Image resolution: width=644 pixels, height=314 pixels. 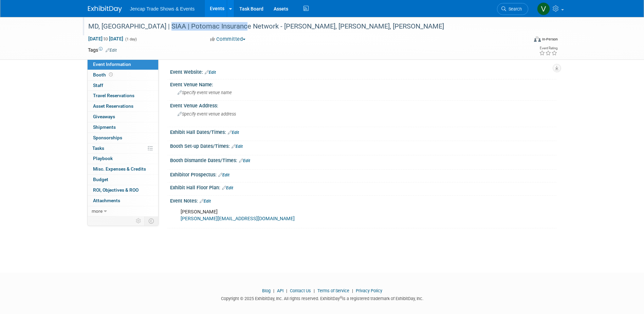 I want to click on div: In-Person, so click(x=550, y=39).